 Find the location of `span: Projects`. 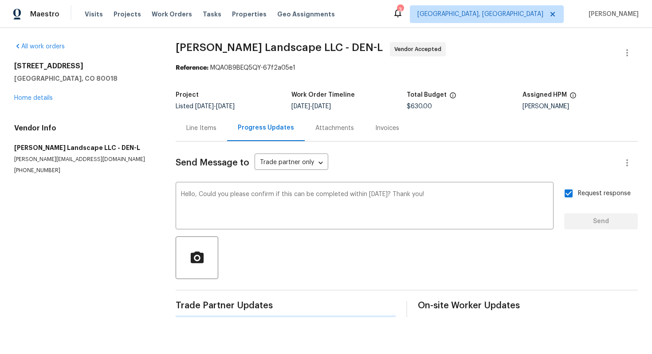

span: Projects is located at coordinates (127, 14).